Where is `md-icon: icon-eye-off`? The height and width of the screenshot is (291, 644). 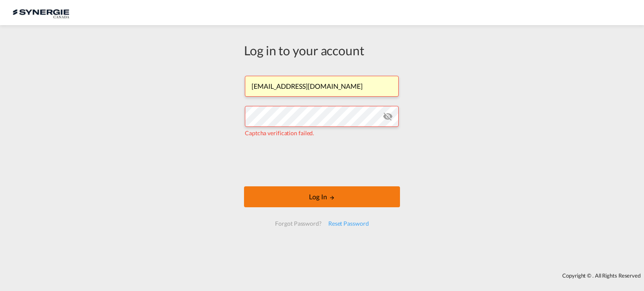 md-icon: icon-eye-off is located at coordinates (388, 116).